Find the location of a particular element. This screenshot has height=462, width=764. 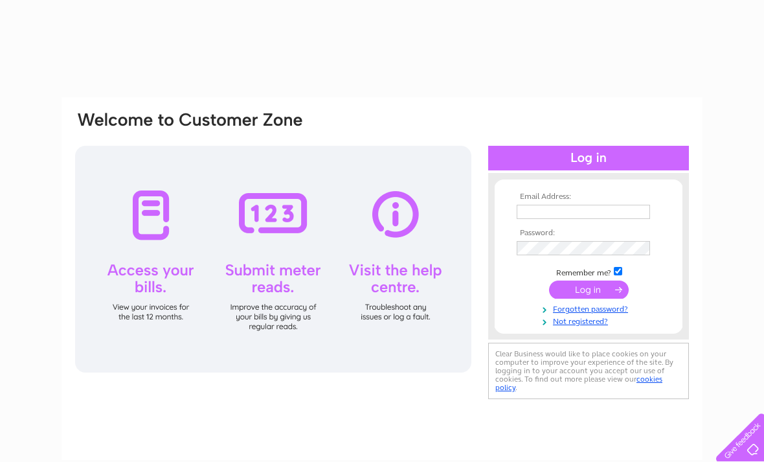

a: Forgotten password? is located at coordinates (590, 308).